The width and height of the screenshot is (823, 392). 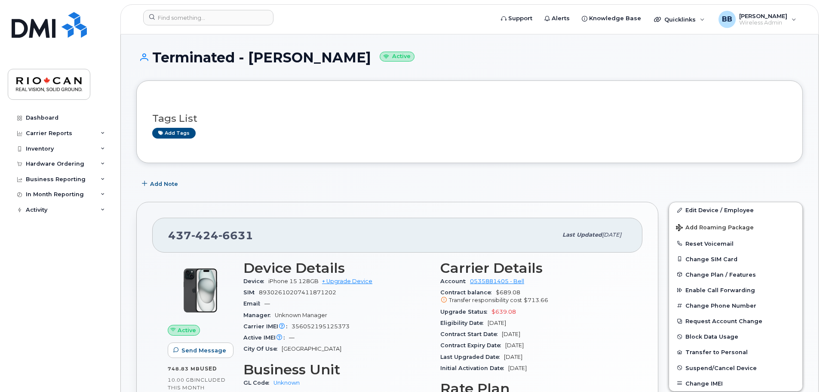 I want to click on a: 0535881405 - Bell, so click(x=497, y=281).